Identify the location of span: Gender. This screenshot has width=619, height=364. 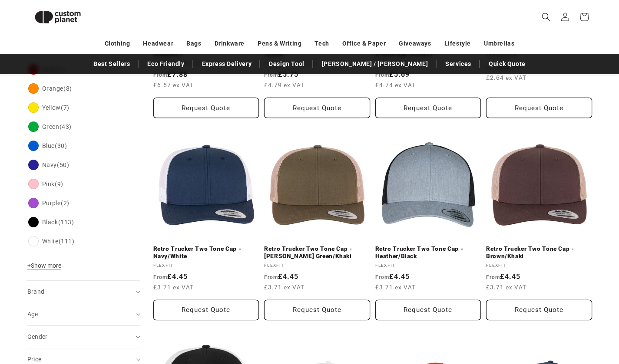
(37, 337).